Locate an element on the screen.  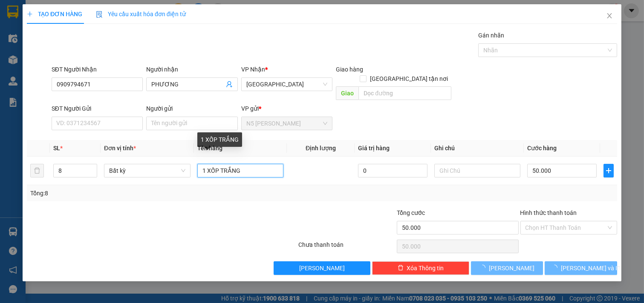
span: TẠO ĐƠN HÀNG is located at coordinates (54, 14).